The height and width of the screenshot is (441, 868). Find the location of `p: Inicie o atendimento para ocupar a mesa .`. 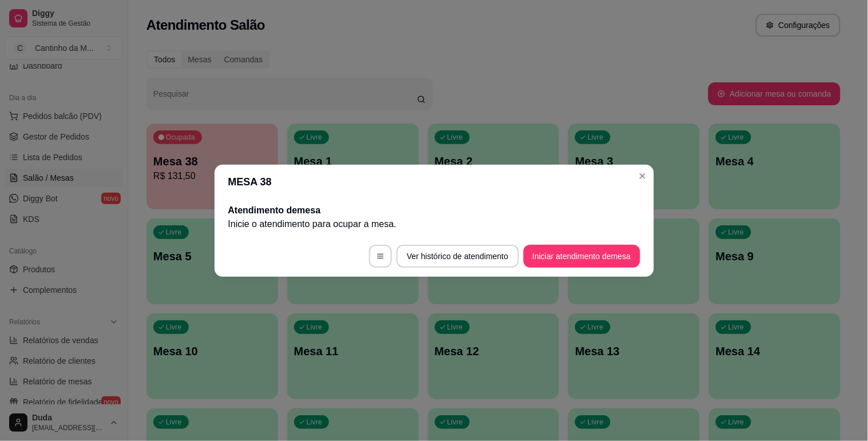

p: Inicie o atendimento para ocupar a mesa . is located at coordinates (434, 224).